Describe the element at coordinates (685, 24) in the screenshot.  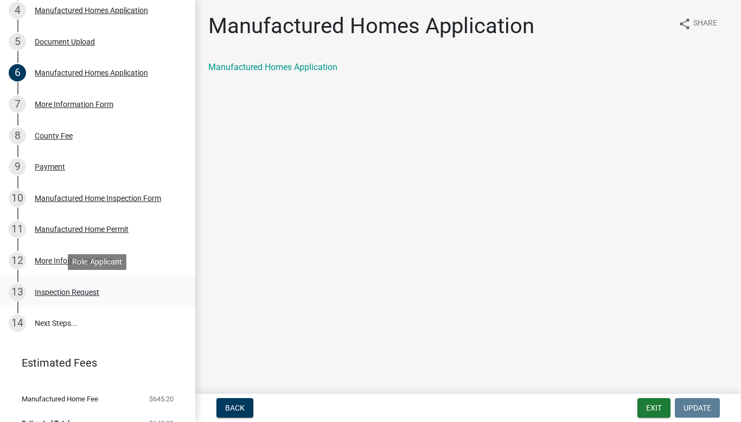
I see `i: share` at that location.